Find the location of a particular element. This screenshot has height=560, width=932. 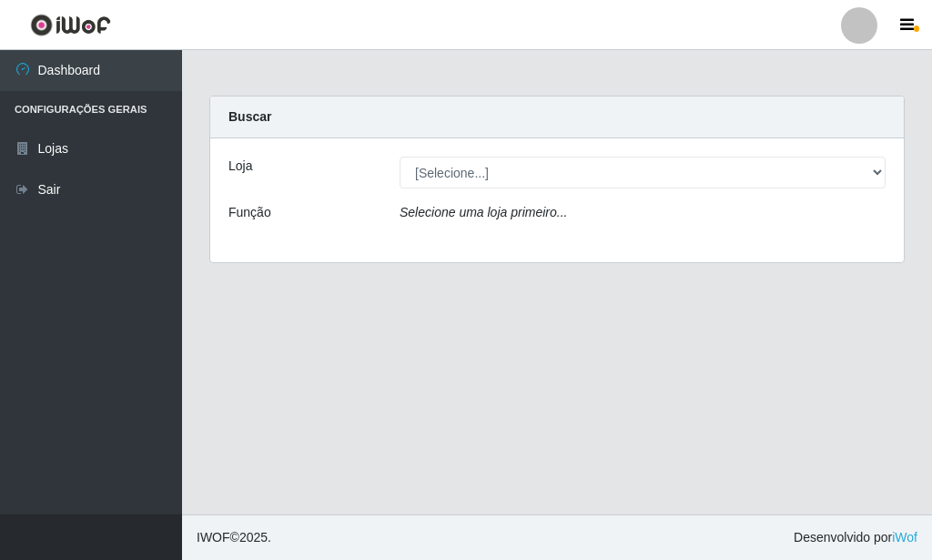

label: Função is located at coordinates (250, 212).